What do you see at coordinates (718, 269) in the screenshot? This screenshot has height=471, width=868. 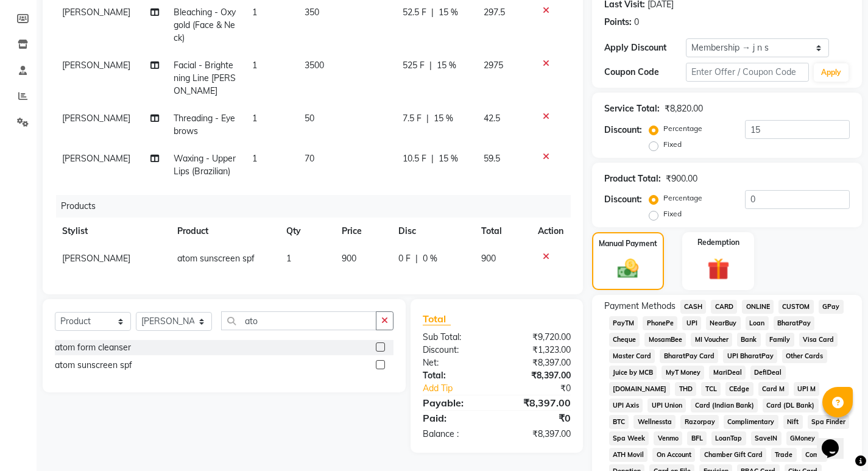 I see `img: _gift.svg` at bounding box center [718, 269].